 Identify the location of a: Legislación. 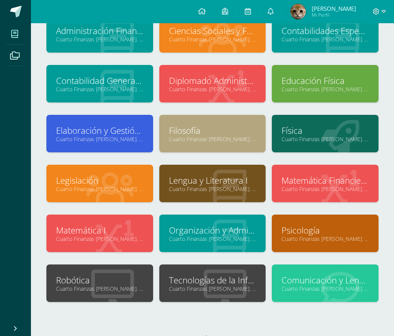
(100, 180).